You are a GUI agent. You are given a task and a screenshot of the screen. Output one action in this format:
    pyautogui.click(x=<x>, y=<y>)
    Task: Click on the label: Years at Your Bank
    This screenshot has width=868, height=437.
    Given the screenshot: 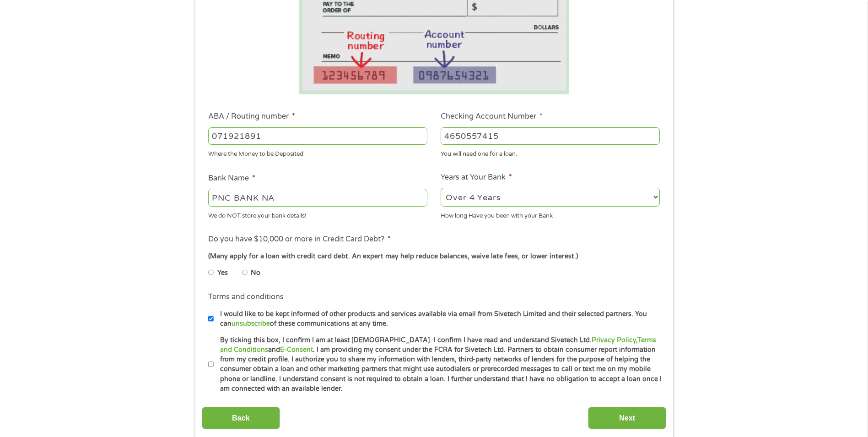 What is the action you would take?
    pyautogui.click(x=476, y=177)
    